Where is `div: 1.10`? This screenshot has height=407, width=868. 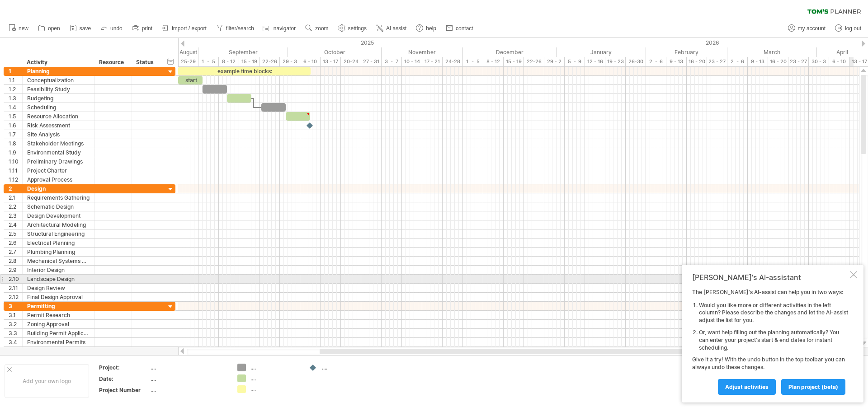
div: 1.10 is located at coordinates (16, 161).